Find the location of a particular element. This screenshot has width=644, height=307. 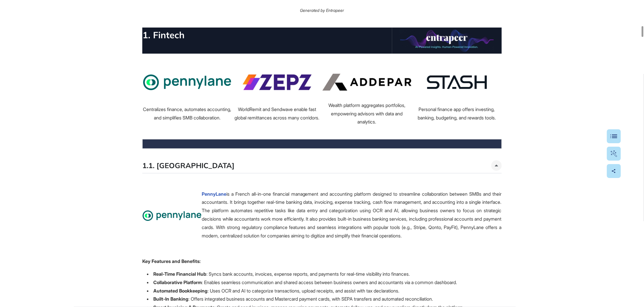

span: Generated by Entrapeer is located at coordinates (322, 10).